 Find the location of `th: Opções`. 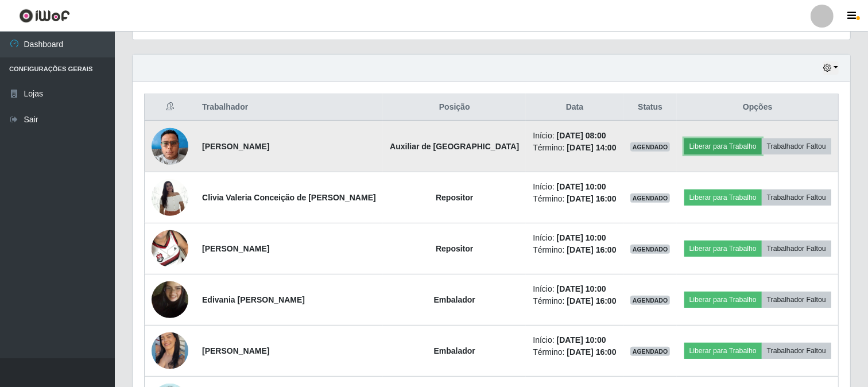

th: Opções is located at coordinates (757, 107).